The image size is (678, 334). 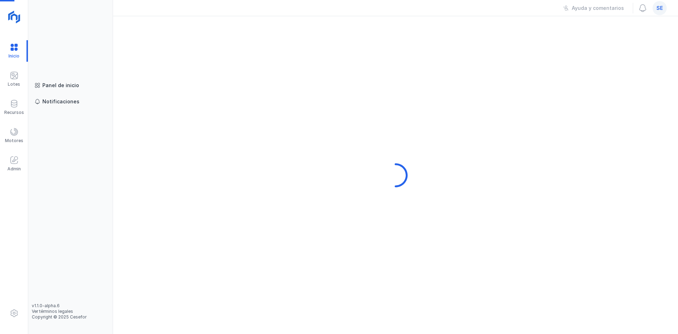 I want to click on div: Admin, so click(x=14, y=169).